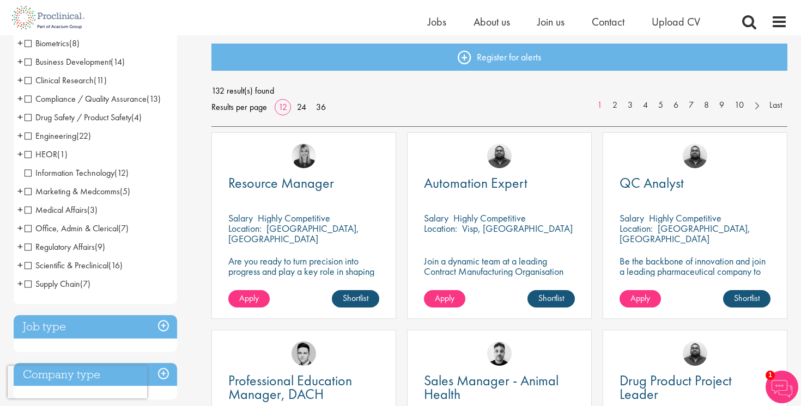 The width and height of the screenshot is (801, 406). What do you see at coordinates (303, 156) in the screenshot?
I see `a: Janelle Jones` at bounding box center [303, 156].